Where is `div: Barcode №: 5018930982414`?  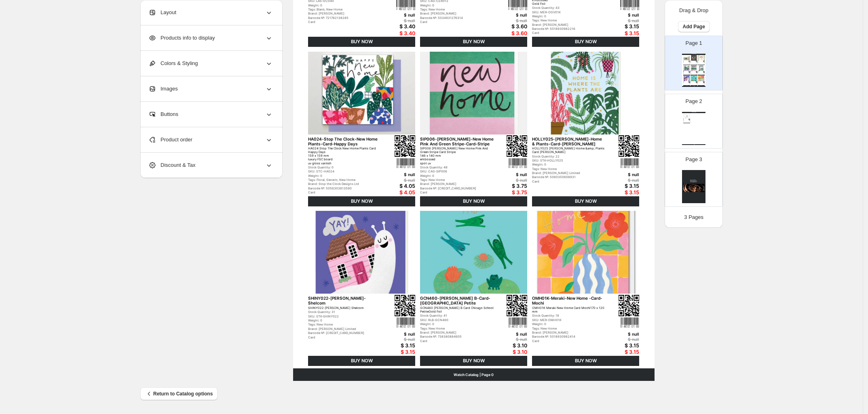 div: Barcode №: 5018930982414 is located at coordinates (700, 83).